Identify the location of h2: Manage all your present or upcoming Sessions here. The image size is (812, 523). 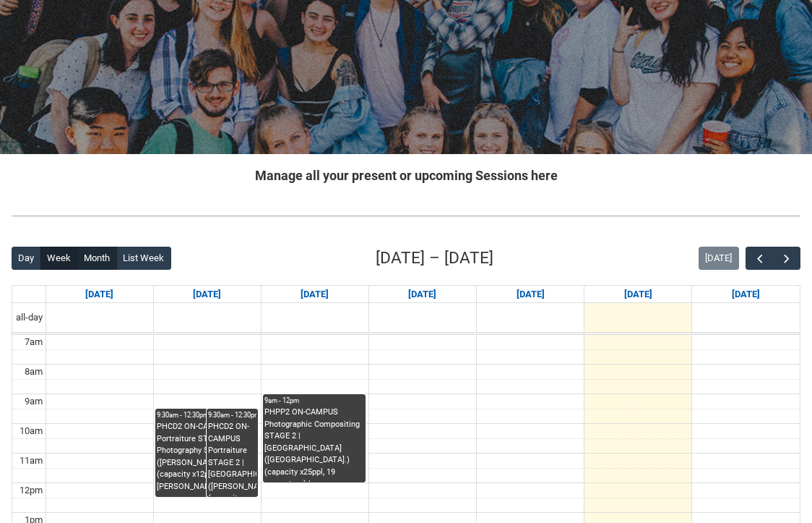
(406, 175).